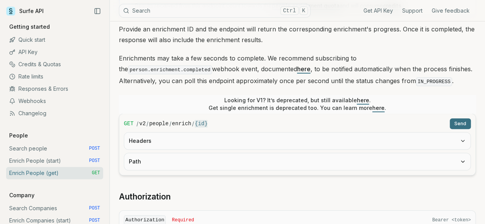 The width and height of the screenshot is (485, 224). I want to click on button: Path, so click(297, 162).